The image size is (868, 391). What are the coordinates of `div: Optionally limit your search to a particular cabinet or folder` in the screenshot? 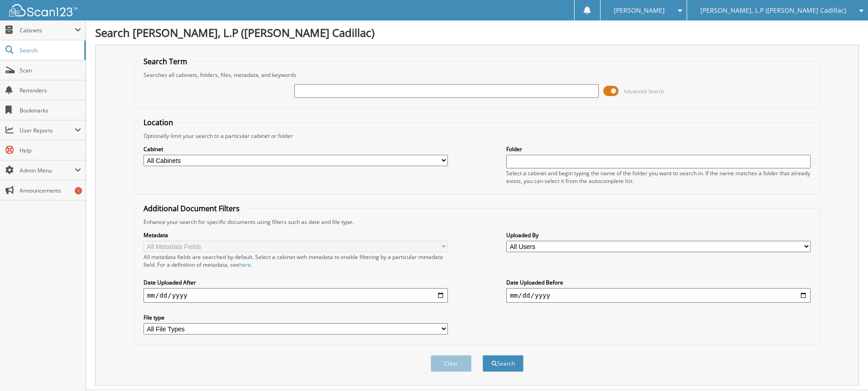 It's located at (477, 136).